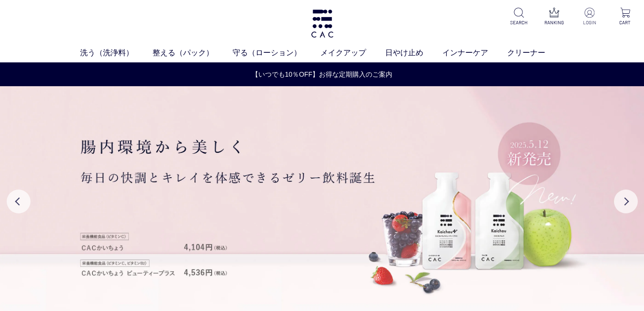 This screenshot has height=311, width=644. I want to click on a: RANKING, so click(554, 17).